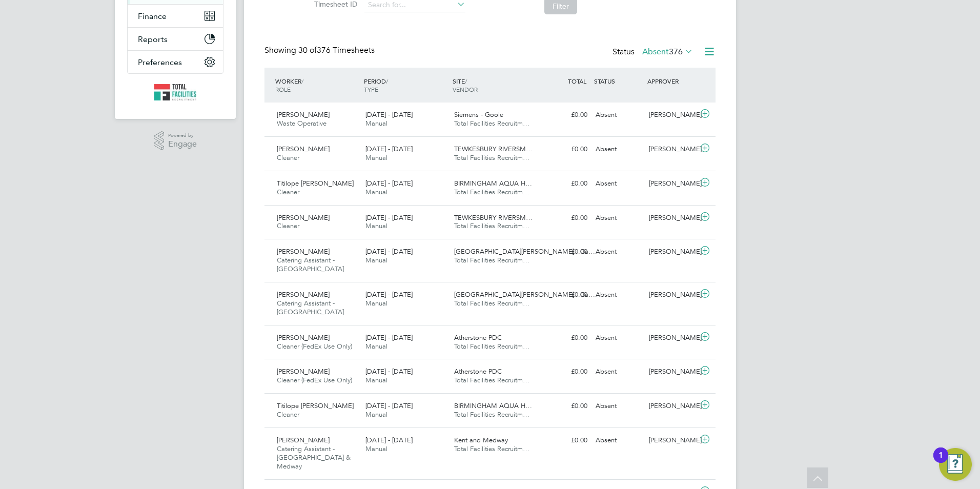  I want to click on a: Go to home page, so click(176, 92).